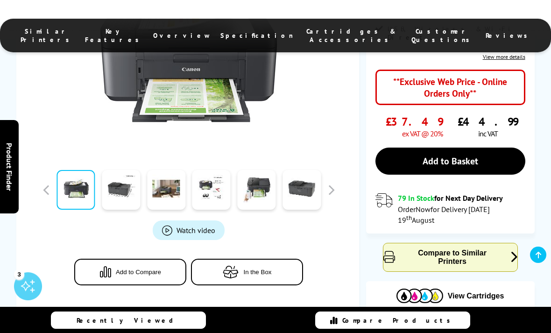  Describe the element at coordinates (487, 121) in the screenshot. I see `span: £44.99` at that location.